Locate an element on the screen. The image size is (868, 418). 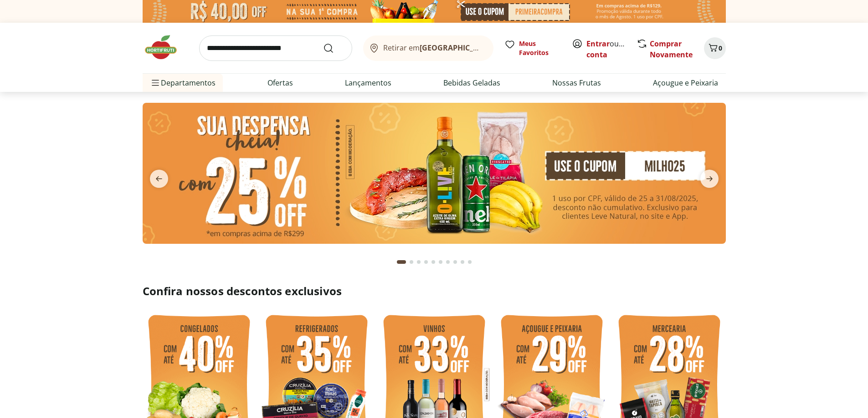
button: Go to page 10 from fs-carousel is located at coordinates (469, 262).